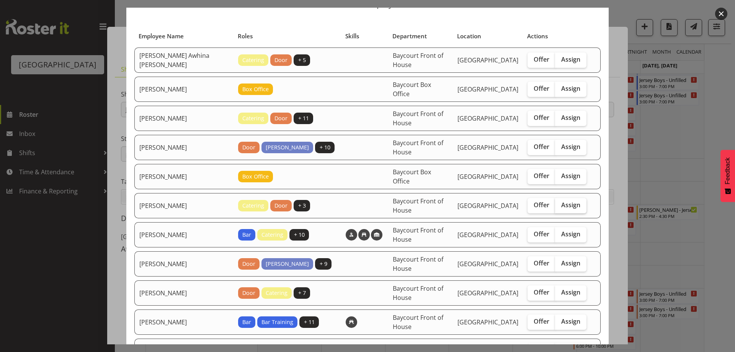 This screenshot has width=735, height=352. I want to click on span: Department, so click(410, 36).